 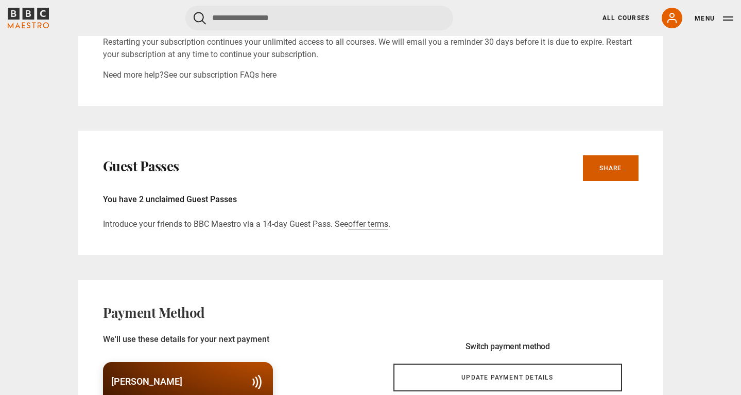 I want to click on a: Share, so click(x=610, y=168).